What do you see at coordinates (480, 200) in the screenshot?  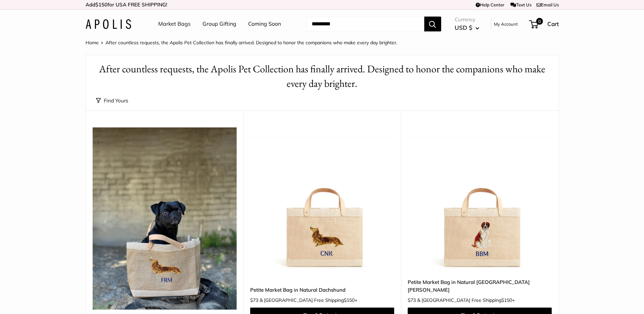 I see `img: Petite Market Bag in Natural St. Bernard` at bounding box center [480, 200].